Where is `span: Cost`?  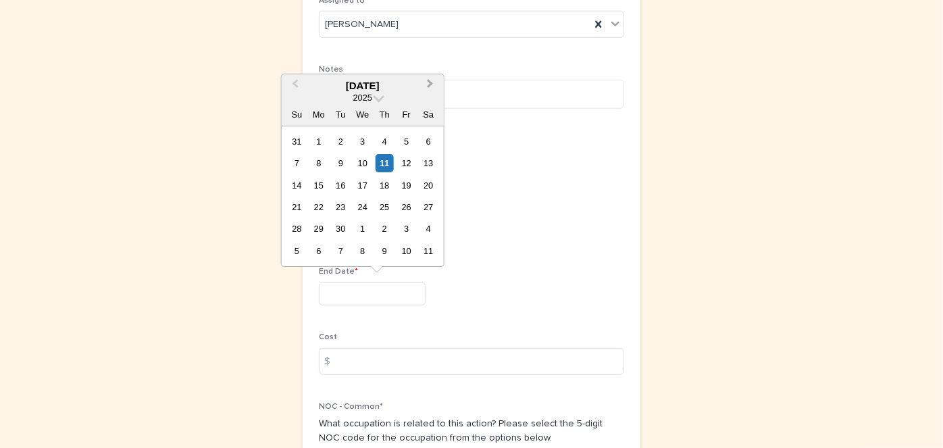 span: Cost is located at coordinates (328, 337).